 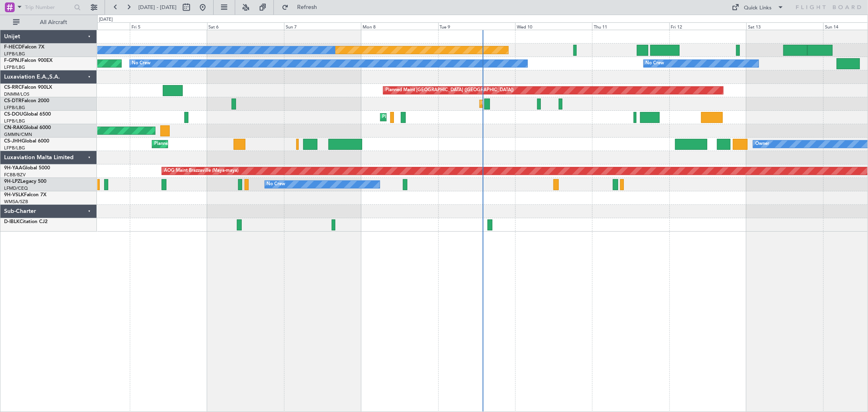 What do you see at coordinates (53, 22) in the screenshot?
I see `span: All Aircraft` at bounding box center [53, 22].